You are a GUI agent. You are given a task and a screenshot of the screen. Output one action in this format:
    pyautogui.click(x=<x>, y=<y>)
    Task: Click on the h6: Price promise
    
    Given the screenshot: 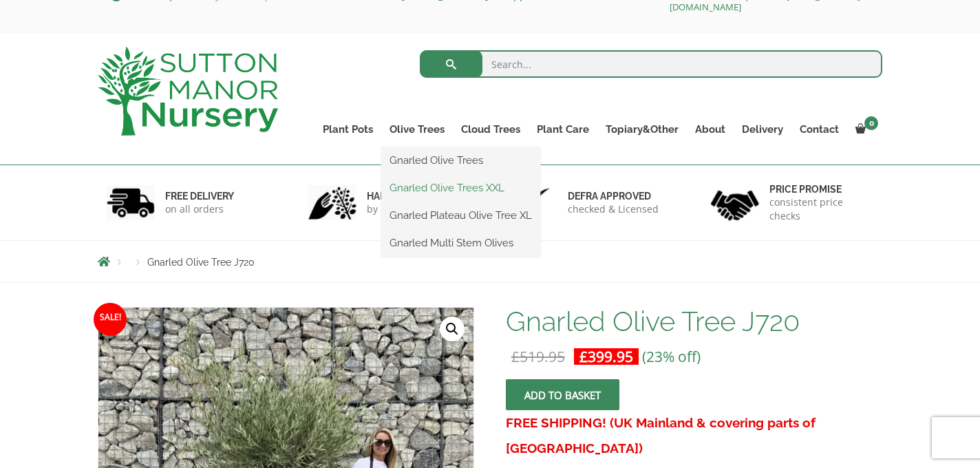 What is the action you would take?
    pyautogui.click(x=822, y=189)
    